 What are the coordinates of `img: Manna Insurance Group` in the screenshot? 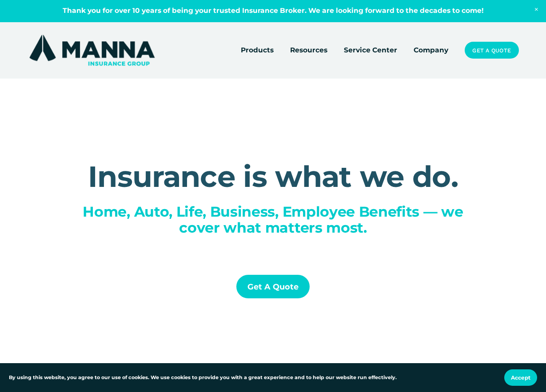 It's located at (92, 50).